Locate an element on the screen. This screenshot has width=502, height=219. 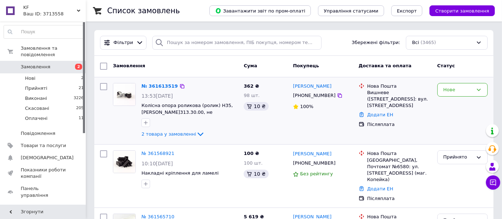
span: Нові is located at coordinates (30, 78).